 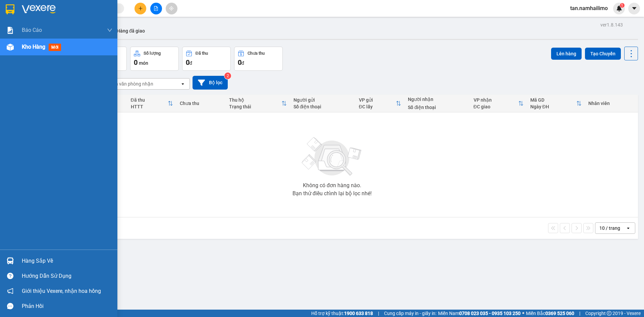 What do you see at coordinates (32, 30) in the screenshot?
I see `span: Báo cáo` at bounding box center [32, 30].